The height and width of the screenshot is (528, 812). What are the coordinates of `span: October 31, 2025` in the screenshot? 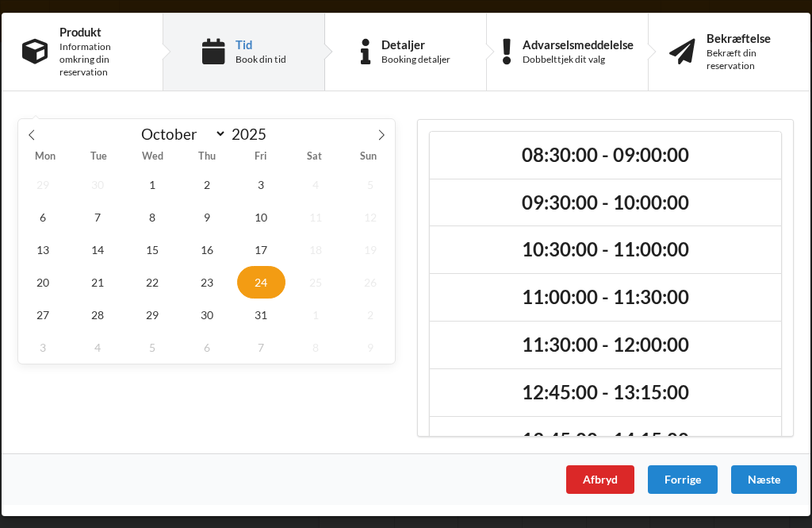 It's located at (262, 313).